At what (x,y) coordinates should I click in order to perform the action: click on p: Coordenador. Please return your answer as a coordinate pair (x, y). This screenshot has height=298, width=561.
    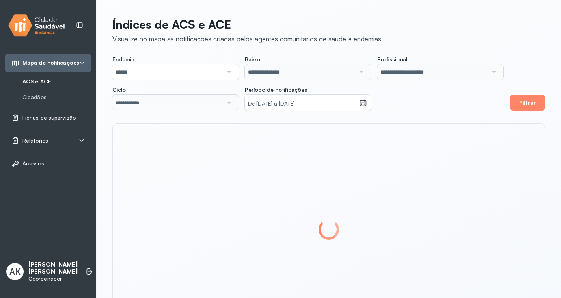
    Looking at the image, I should click on (53, 279).